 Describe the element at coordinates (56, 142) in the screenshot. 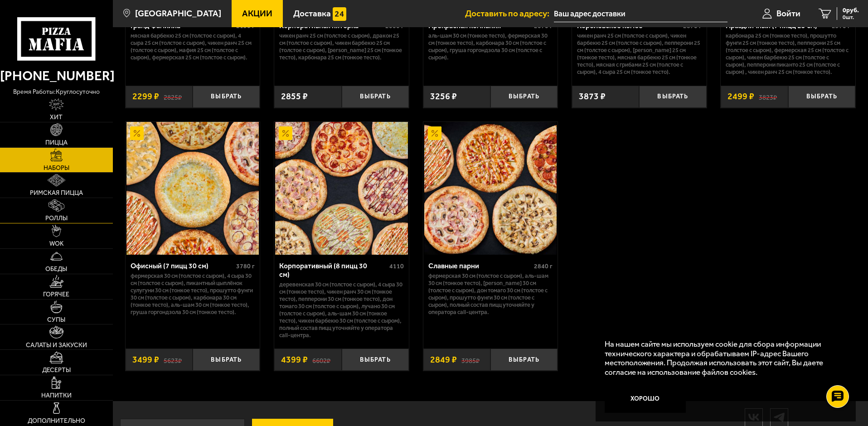

I see `span: Пицца` at that location.